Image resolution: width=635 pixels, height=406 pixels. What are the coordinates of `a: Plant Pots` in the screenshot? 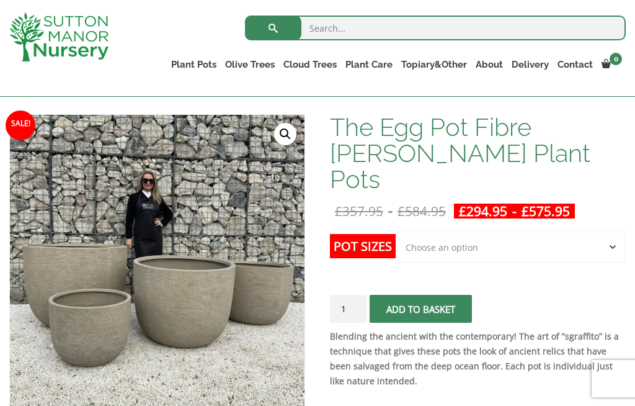 It's located at (194, 65).